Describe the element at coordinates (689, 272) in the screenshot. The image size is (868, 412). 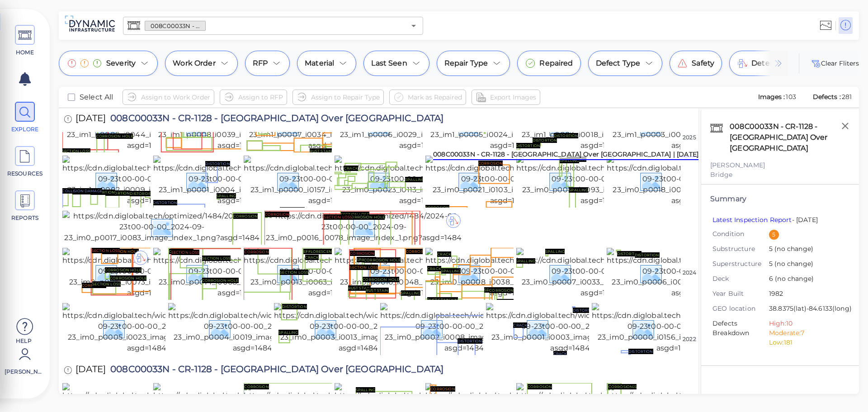
I see `div: 2024` at that location.